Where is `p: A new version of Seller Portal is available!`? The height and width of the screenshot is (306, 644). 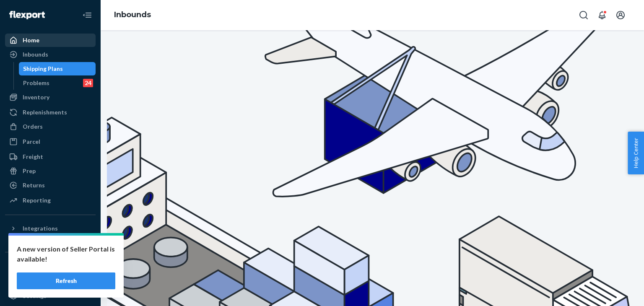
p: A new version of Seller Portal is available! is located at coordinates (66, 254).